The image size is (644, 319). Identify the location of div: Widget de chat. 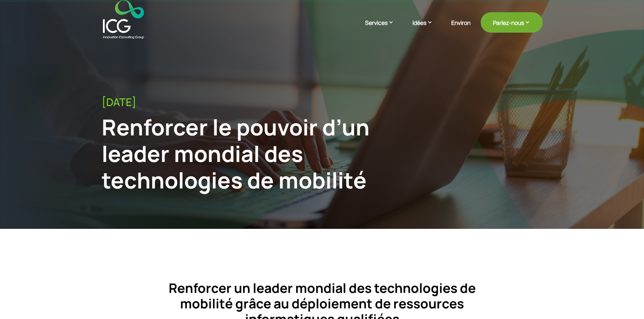
(624, 299).